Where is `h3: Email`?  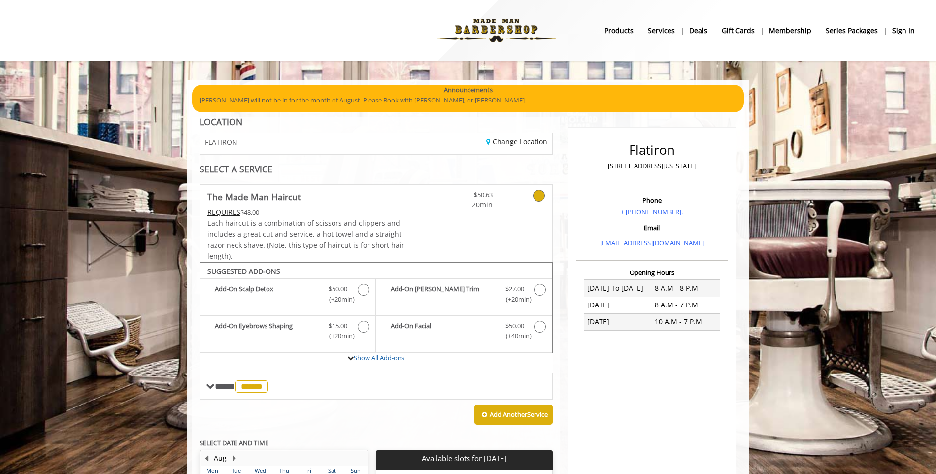 h3: Email is located at coordinates (652, 228).